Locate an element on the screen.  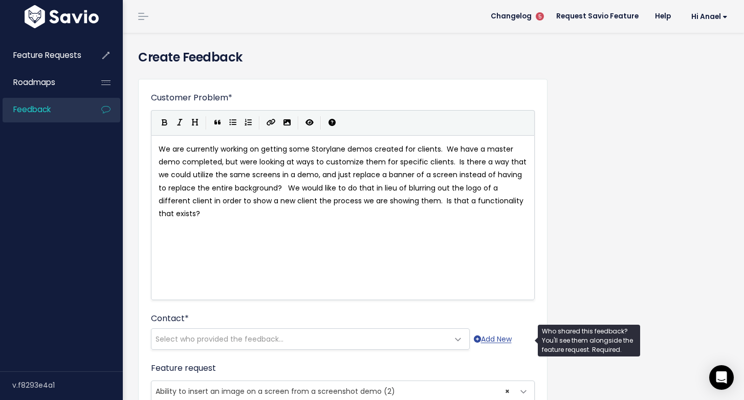
label: Customer Problem is located at coordinates (191, 98).